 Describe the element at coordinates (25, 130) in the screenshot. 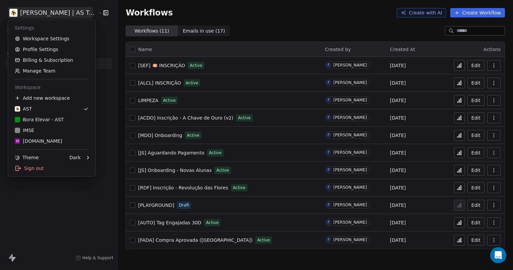

I see `div: IMSE` at that location.